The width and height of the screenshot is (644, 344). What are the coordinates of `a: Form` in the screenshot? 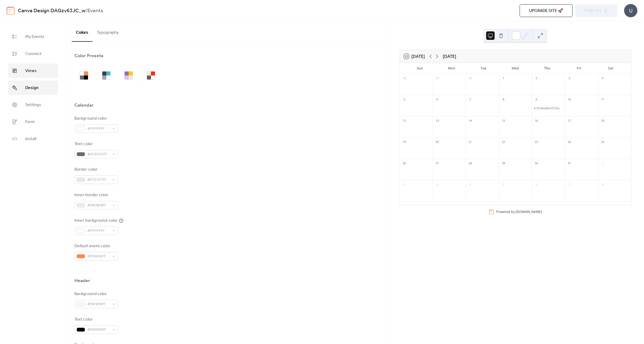 It's located at (33, 122).